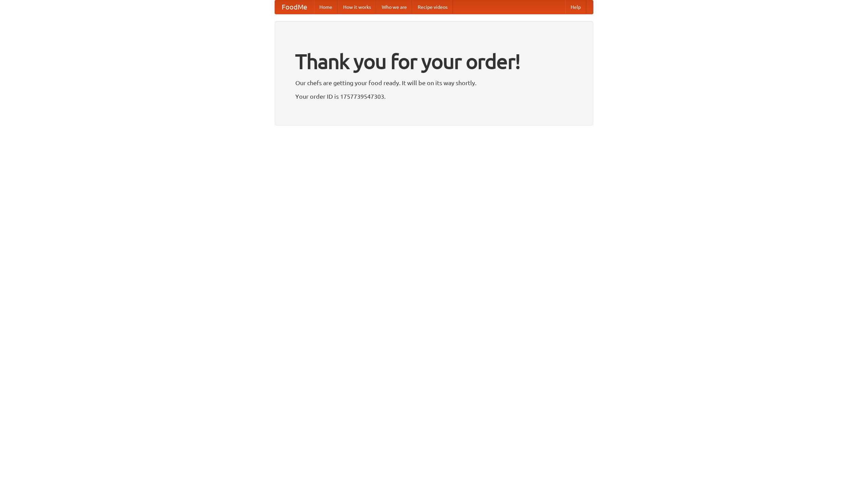 The image size is (868, 480). What do you see at coordinates (434, 83) in the screenshot?
I see `p: Our chefs are getting your food ready. It will be on its way shortly.` at bounding box center [434, 83].